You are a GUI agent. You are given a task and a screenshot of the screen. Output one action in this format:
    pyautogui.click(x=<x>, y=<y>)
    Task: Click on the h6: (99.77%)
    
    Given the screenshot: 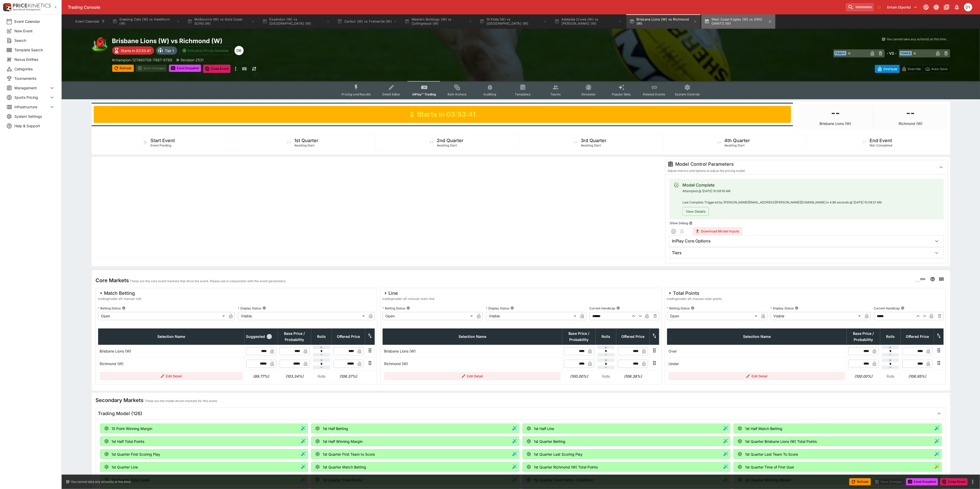 What is the action you would take?
    pyautogui.click(x=261, y=376)
    